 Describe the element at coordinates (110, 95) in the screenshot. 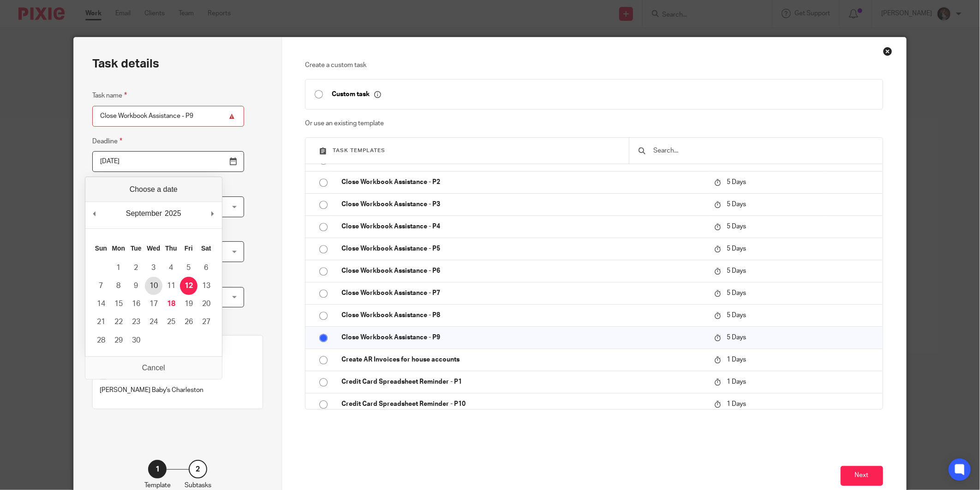

I see `label: Task name` at that location.